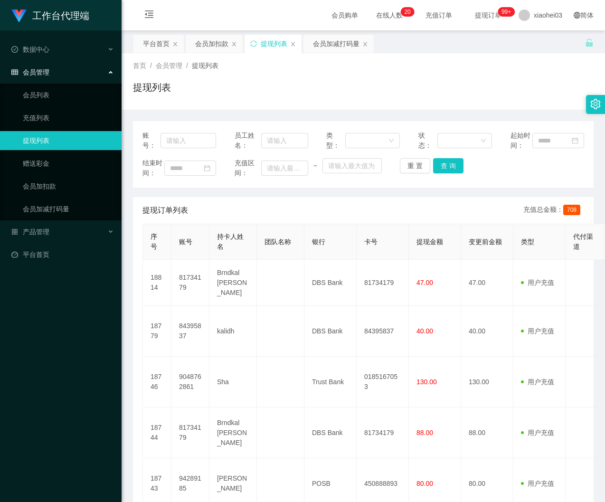 The height and width of the screenshot is (502, 605). Describe the element at coordinates (488, 15) in the screenshot. I see `span: 提现订单` at that location.